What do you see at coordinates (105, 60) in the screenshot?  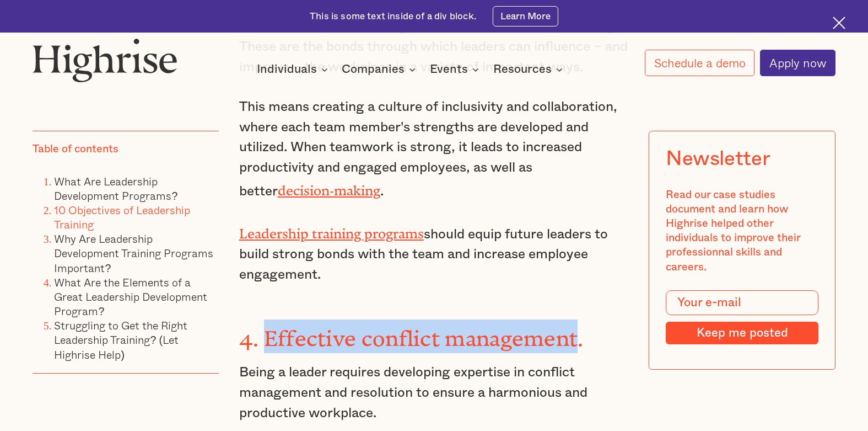 I see `img: Highrise logo` at bounding box center [105, 60].